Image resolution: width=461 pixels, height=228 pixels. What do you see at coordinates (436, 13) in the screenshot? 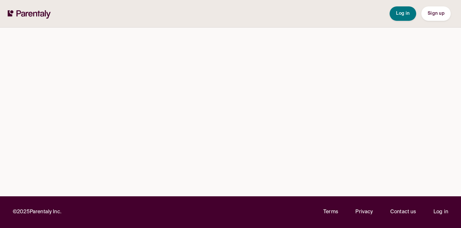
I see `button: Sign up` at bounding box center [436, 13].